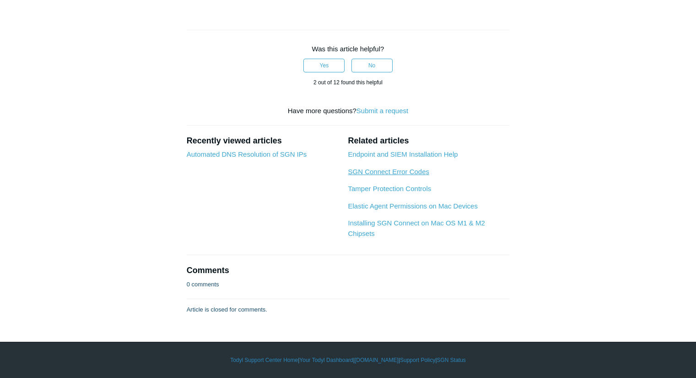 Image resolution: width=696 pixels, height=378 pixels. Describe the element at coordinates (428, 140) in the screenshot. I see `h2: Related articles` at that location.